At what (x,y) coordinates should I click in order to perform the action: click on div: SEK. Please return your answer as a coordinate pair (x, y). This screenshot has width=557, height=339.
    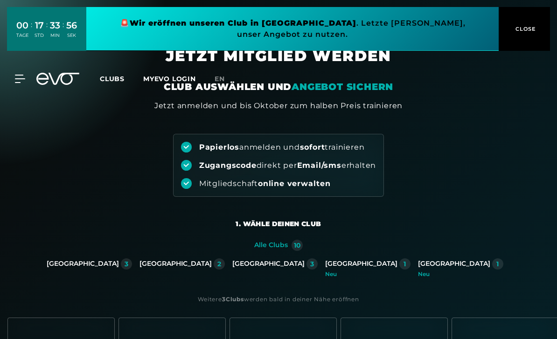
    Looking at the image, I should click on (71, 35).